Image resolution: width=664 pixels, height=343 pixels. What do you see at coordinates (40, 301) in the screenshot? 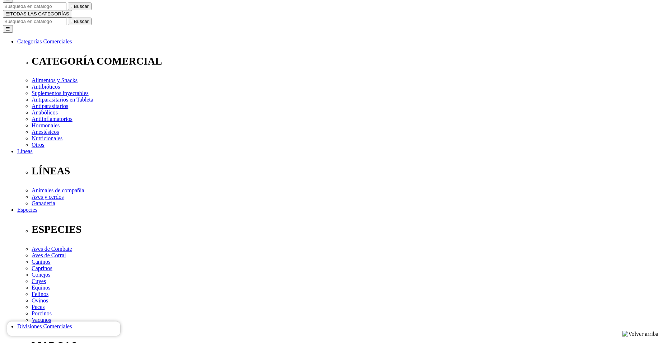
I see `a: Ovinos` at bounding box center [40, 301].